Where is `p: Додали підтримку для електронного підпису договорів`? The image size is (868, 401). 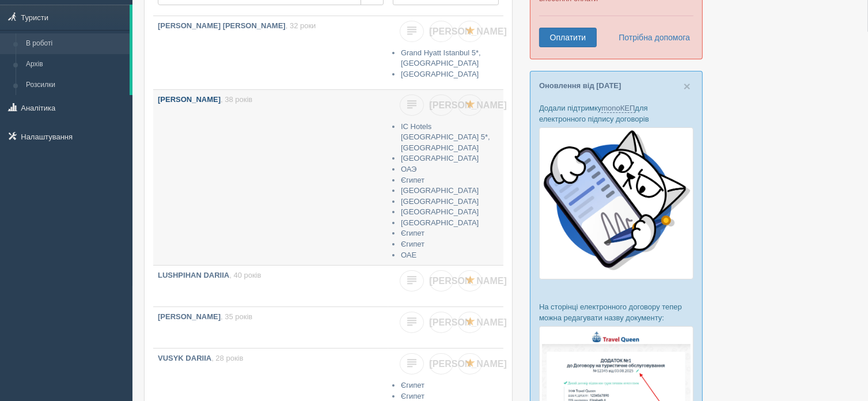
p: Додали підтримку для електронного підпису договорів is located at coordinates (616, 113).